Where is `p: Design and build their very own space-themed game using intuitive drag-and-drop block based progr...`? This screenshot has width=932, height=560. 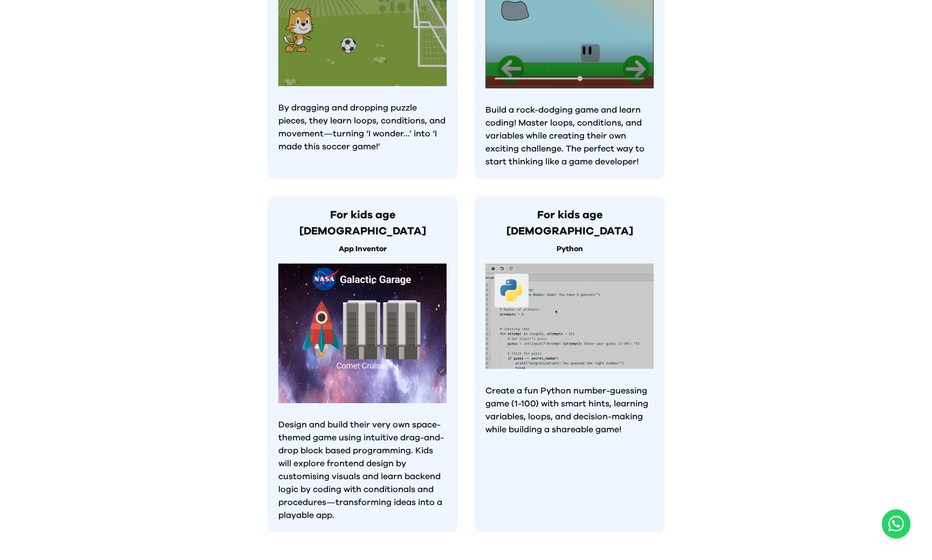
p: Design and build their very own space-themed game using intuitive drag-and-drop block based progr... is located at coordinates (363, 470).